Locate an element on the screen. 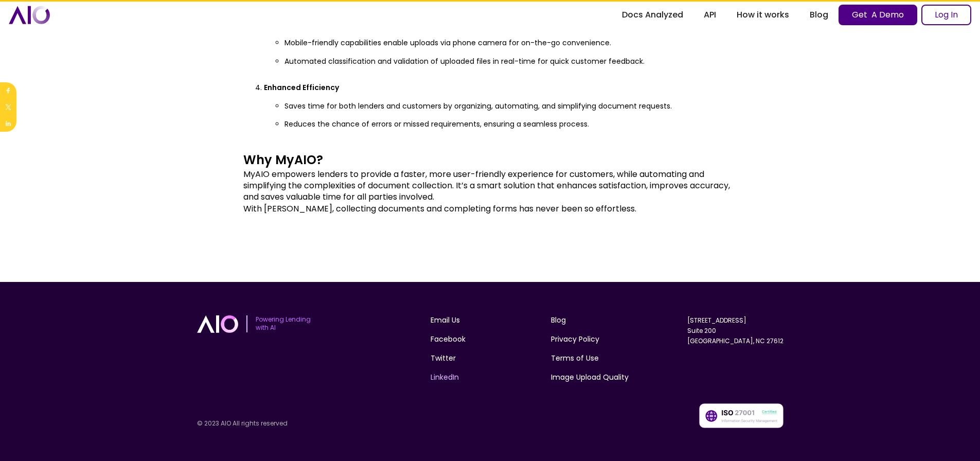  a: Terms of Use is located at coordinates (575, 358).